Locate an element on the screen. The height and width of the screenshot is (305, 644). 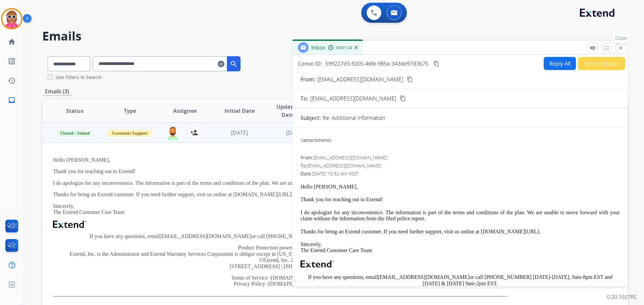
p: Terms of Service - Privacy Policy - is located at coordinates (280, 281).